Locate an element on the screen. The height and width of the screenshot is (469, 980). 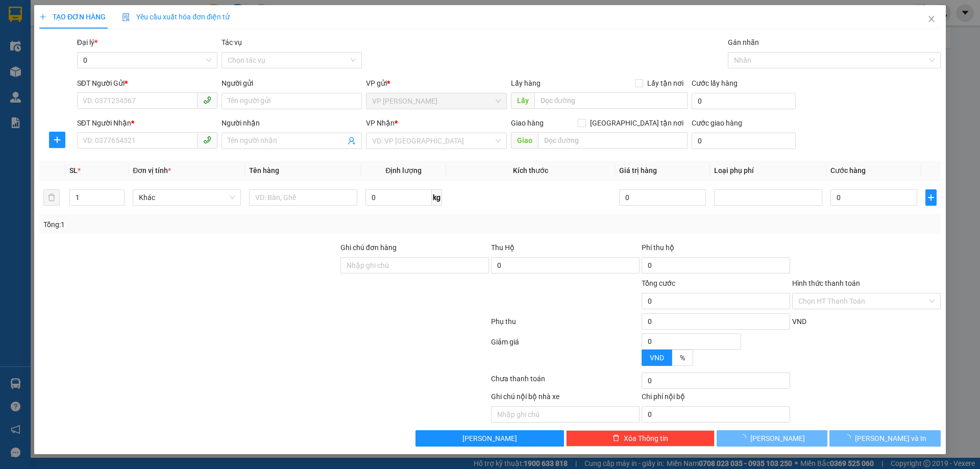
div: Tổng: 1 is located at coordinates (211, 225).